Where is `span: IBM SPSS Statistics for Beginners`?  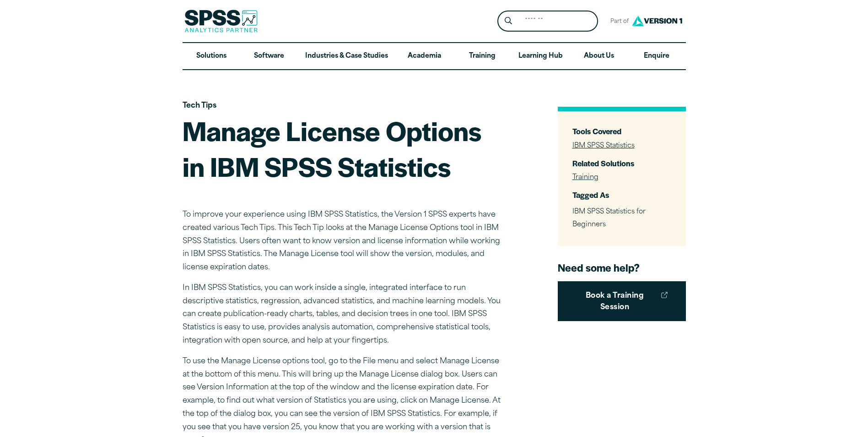 span: IBM SPSS Statistics for Beginners is located at coordinates (609, 218).